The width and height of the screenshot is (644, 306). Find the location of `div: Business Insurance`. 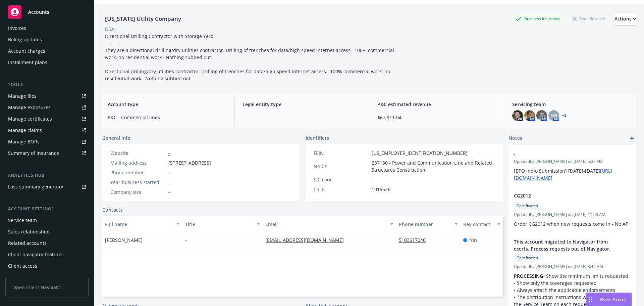

div: Business Insurance is located at coordinates (538, 18).